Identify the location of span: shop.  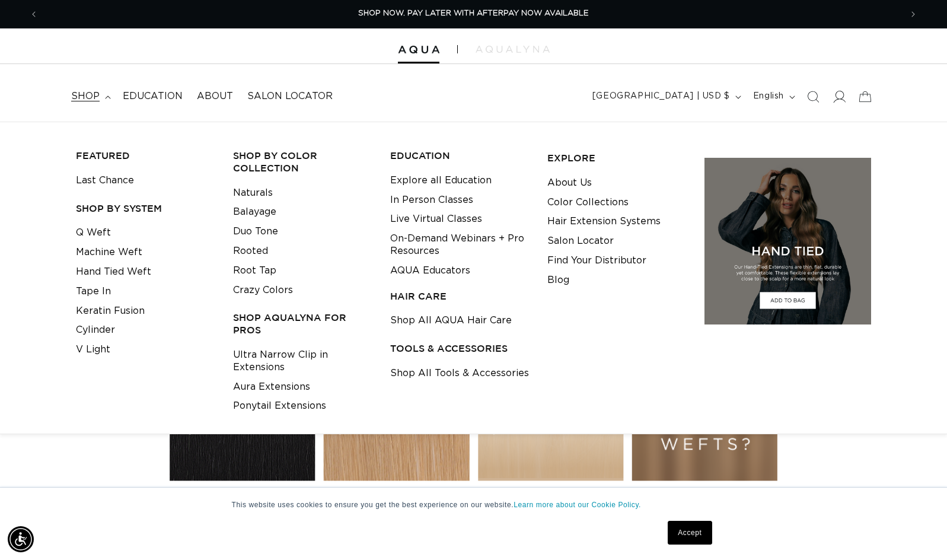
(86, 96).